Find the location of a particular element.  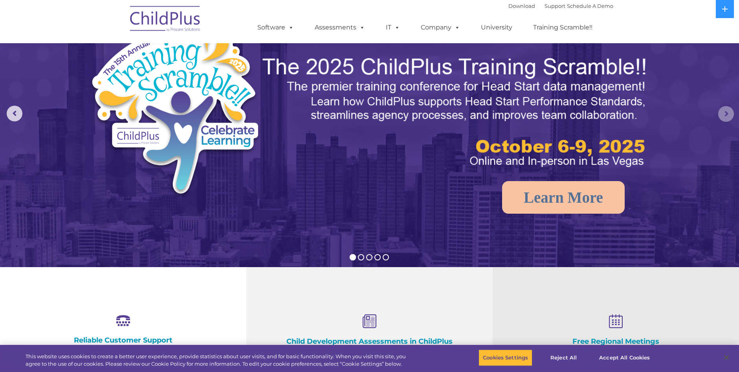

button: Cookies Settings is located at coordinates (505, 358).